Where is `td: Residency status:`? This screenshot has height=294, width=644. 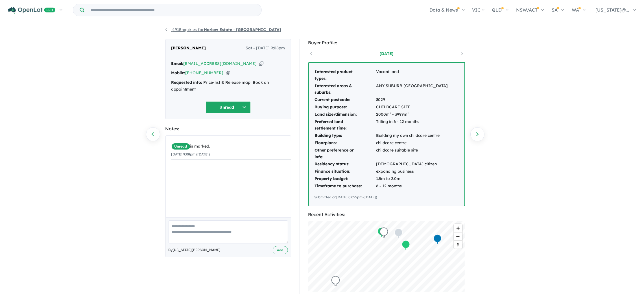 td: Residency status: is located at coordinates (345, 164).